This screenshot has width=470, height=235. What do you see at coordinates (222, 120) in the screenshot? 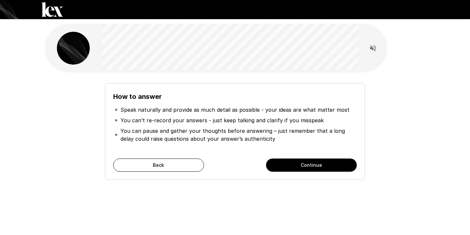
I see `p: You can’t re-record your answers - just keep talking and clarify if you misspeak` at bounding box center [222, 120].